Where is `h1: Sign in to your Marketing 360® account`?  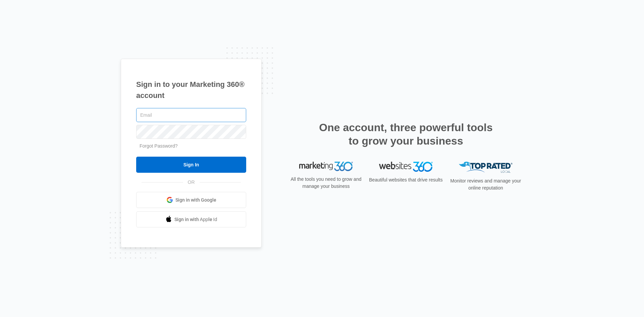
h1: Sign in to your Marketing 360® account is located at coordinates (191, 90).